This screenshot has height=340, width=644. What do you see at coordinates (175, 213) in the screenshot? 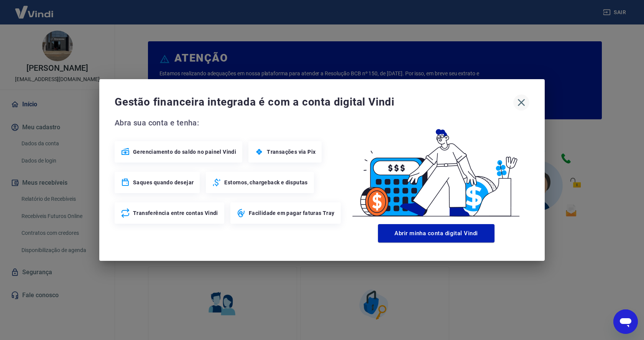
I see `span: Transferência entre contas Vindi` at bounding box center [175, 213].